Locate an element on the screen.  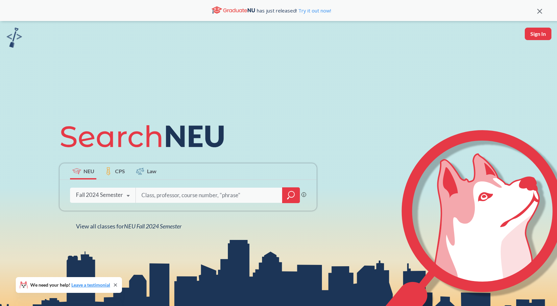
div: Fall 2024 Semester is located at coordinates (99, 195).